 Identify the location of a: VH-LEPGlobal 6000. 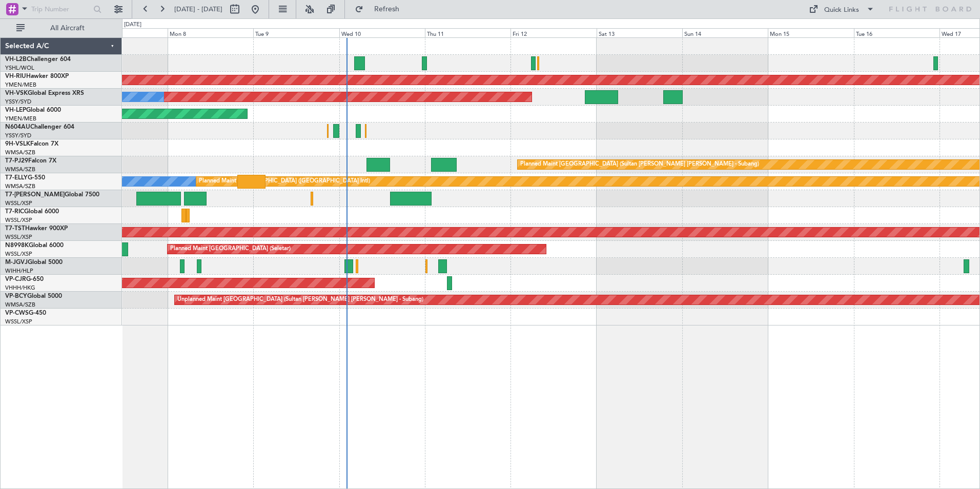
(33, 110).